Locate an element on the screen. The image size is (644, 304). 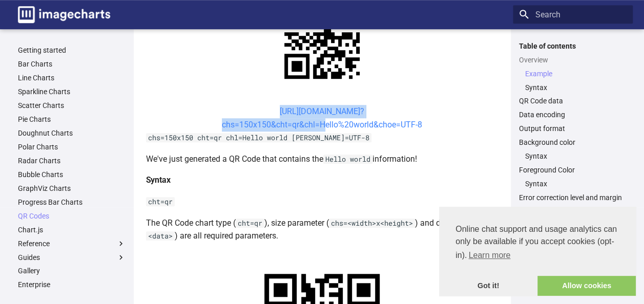
a: Data encoding is located at coordinates (573, 115).